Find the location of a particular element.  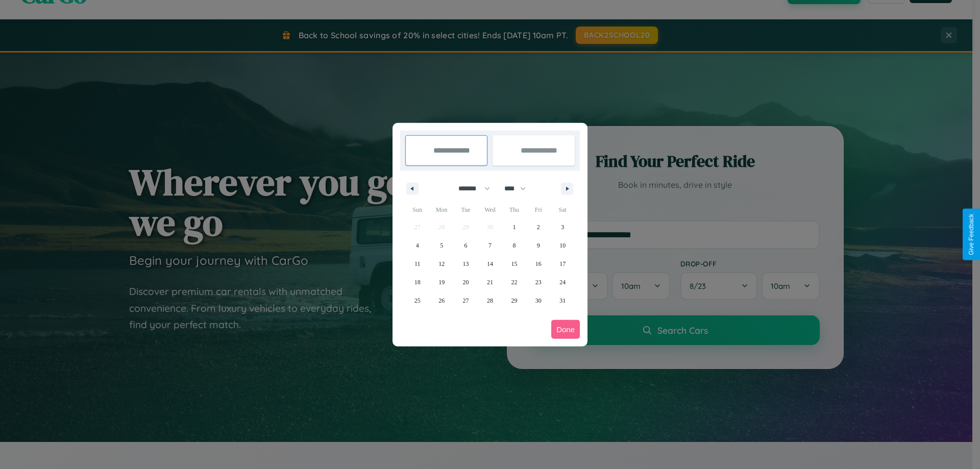

span: 1 is located at coordinates (514, 227).